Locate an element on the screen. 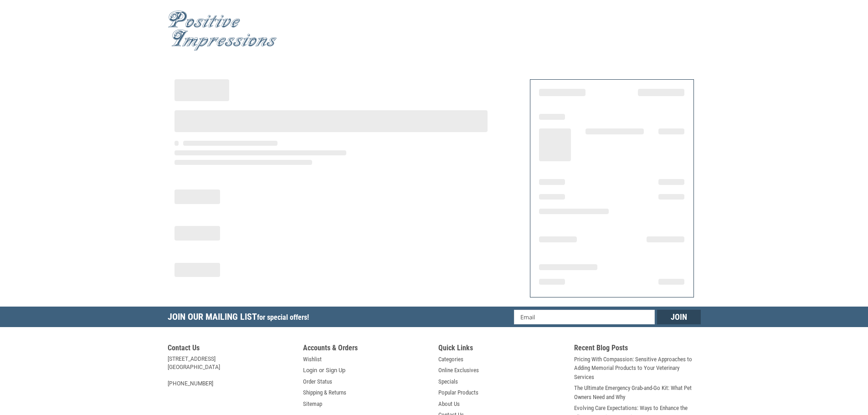 This screenshot has height=415, width=868. a: The Ultimate Emergency Grab-and-Go Kit: What Pet Owners Need and Why is located at coordinates (638, 393).